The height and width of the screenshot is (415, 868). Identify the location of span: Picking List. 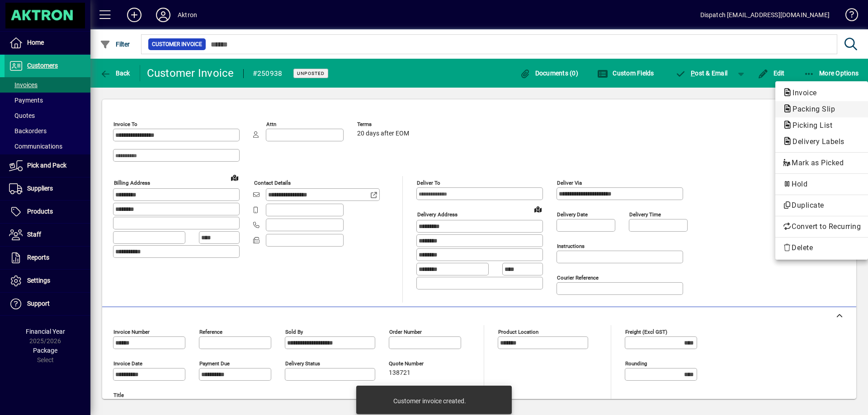
(809, 125).